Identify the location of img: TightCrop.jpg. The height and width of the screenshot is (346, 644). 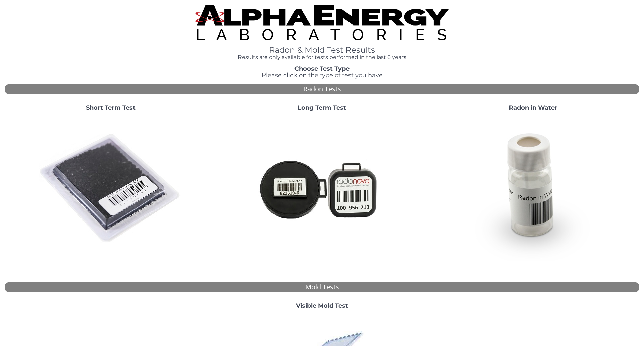
(322, 23).